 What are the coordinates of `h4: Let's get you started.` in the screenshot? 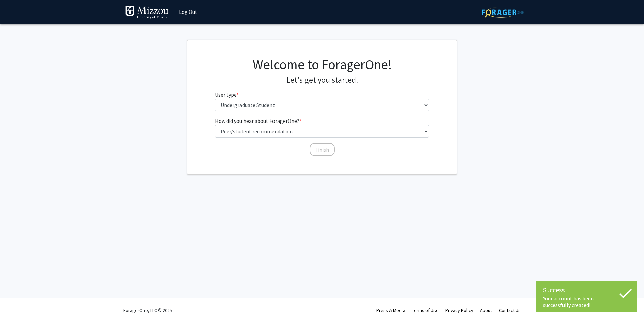 It's located at (322, 80).